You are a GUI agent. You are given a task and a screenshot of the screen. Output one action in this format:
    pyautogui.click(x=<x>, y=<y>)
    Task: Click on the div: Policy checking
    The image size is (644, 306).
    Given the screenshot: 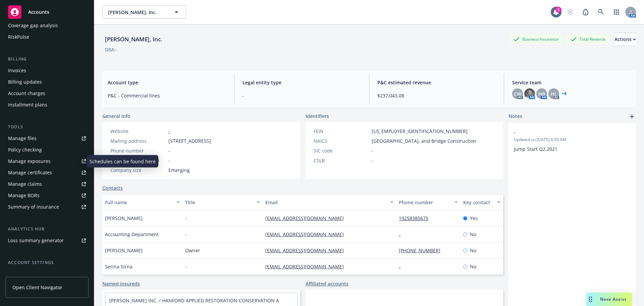 What is the action you would take?
    pyautogui.click(x=25, y=150)
    